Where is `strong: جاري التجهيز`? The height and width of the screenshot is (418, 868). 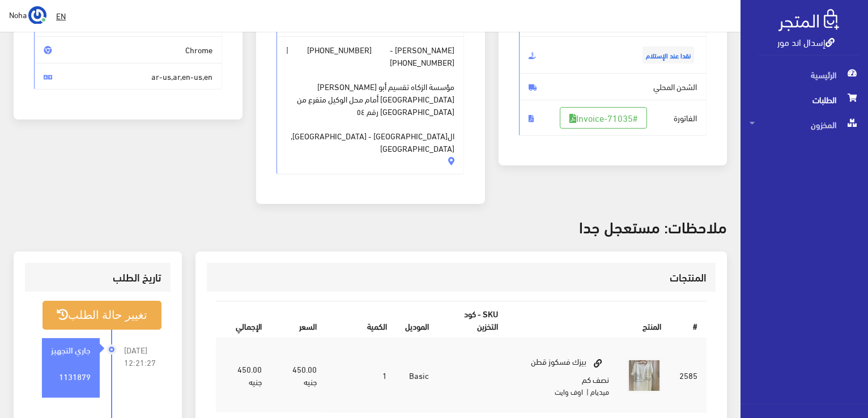
strong: جاري التجهيز is located at coordinates (71, 349).